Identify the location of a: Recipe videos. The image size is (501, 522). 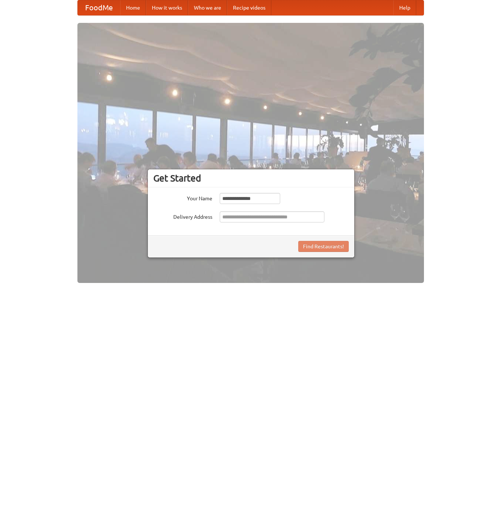
(249, 8).